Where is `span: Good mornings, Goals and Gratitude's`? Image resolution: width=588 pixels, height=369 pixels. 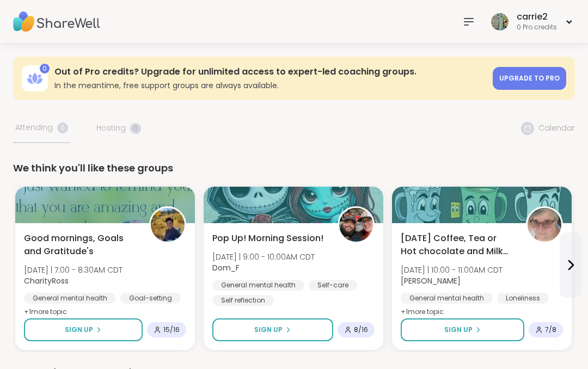 span: Good mornings, Goals and Gratitude's is located at coordinates (81, 245).